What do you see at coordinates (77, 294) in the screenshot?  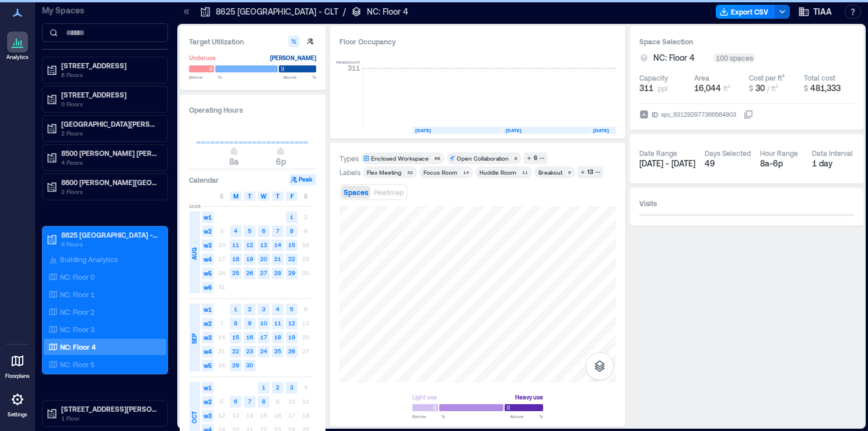 I see `p: NC: Floor 1` at bounding box center [77, 294].